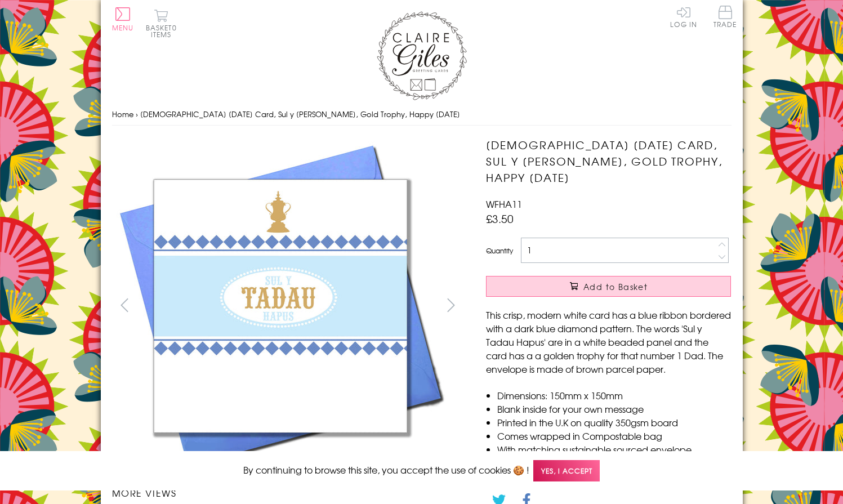 The image size is (843, 504). Describe the element at coordinates (616, 287) in the screenshot. I see `span: Add to Basket` at that location.